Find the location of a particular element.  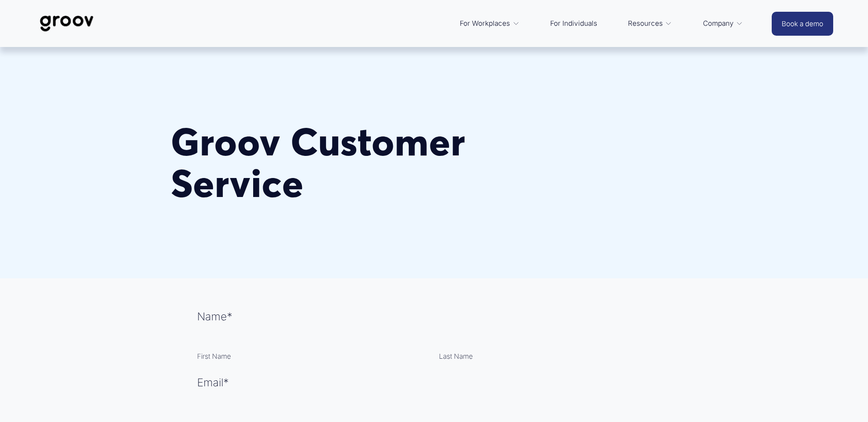

span: Resources is located at coordinates (645, 24).